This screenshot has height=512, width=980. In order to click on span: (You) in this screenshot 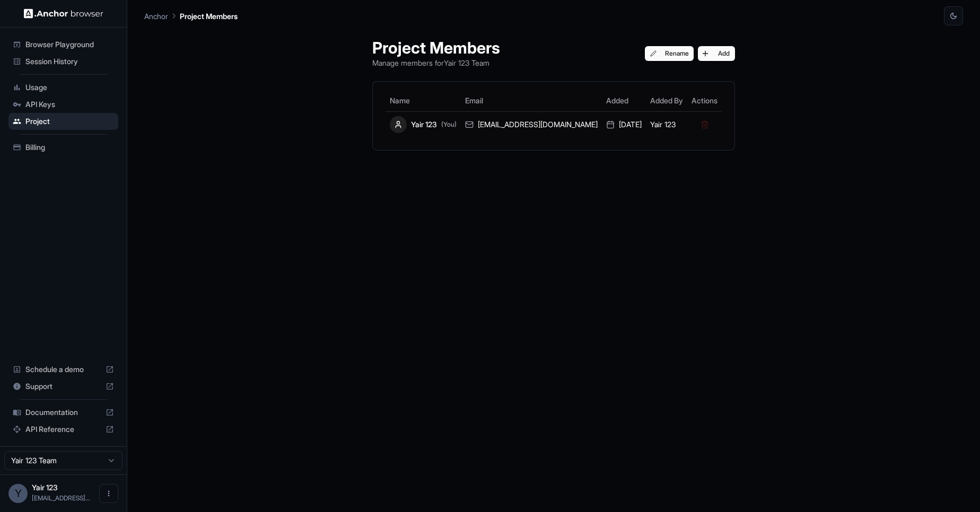, I will do `click(449, 125)`.